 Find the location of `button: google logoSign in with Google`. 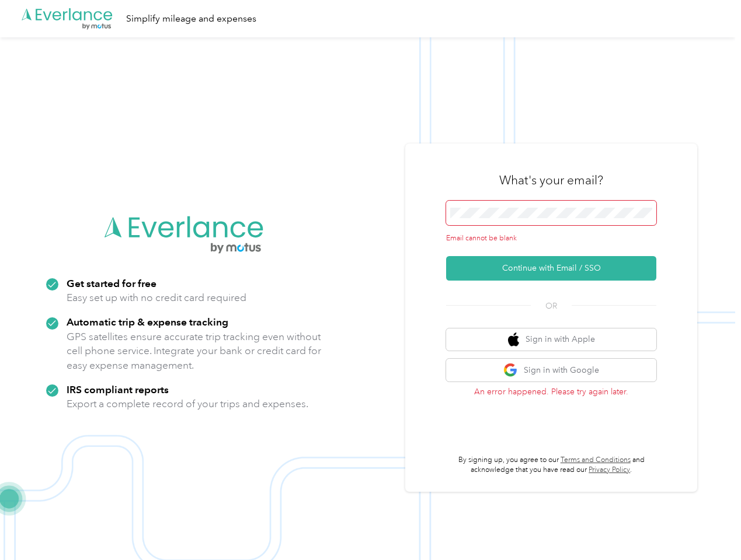

button: google logoSign in with Google is located at coordinates (551, 370).